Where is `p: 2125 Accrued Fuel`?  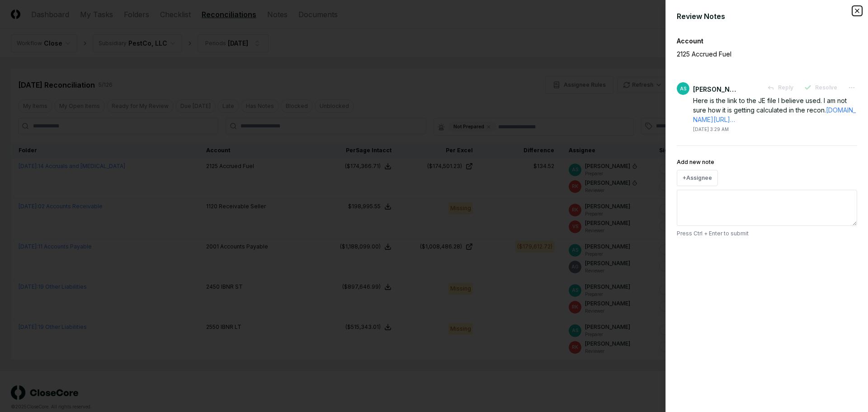
p: 2125 Accrued Fuel is located at coordinates (752, 54).